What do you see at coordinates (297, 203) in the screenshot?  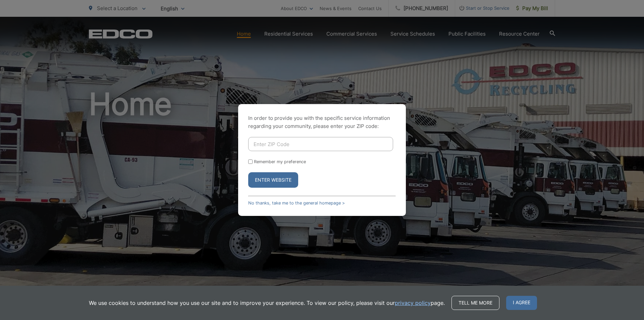 I see `a: No thanks, take me to the general homepage >` at bounding box center [297, 203].